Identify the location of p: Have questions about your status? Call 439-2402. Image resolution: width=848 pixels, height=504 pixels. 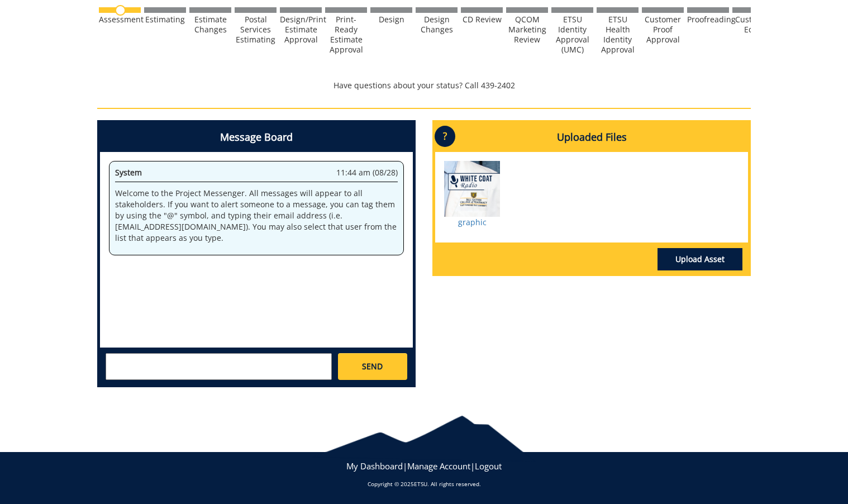
(424, 86).